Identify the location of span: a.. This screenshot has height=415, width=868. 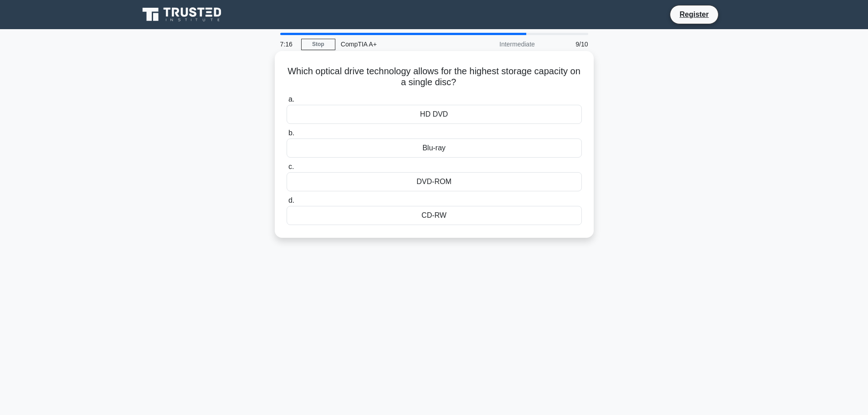
(291, 99).